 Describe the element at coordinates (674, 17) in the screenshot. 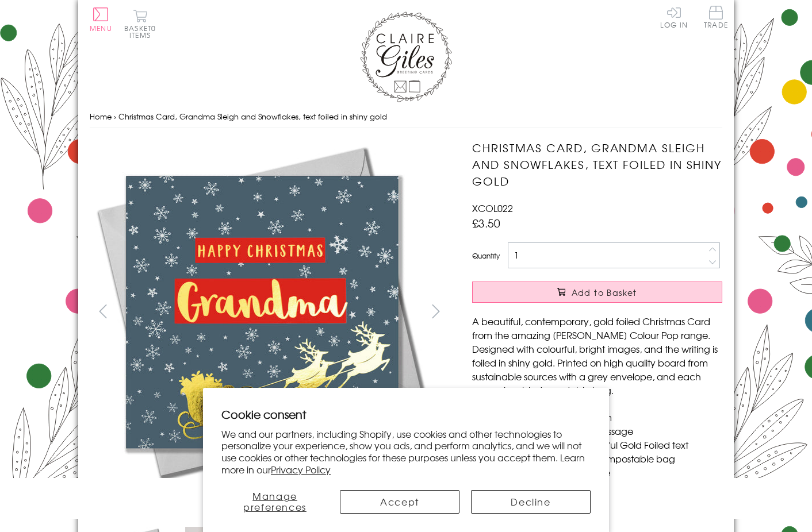

I see `a: Log In` at that location.